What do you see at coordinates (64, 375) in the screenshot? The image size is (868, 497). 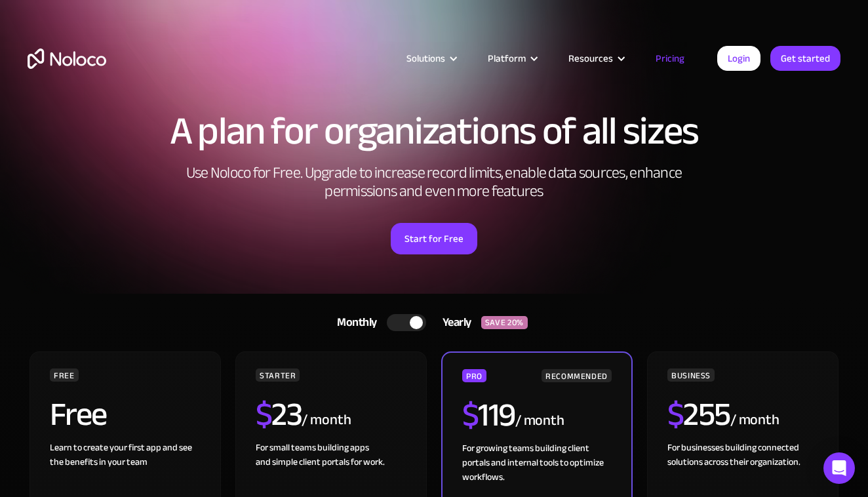 I see `div: FREE` at bounding box center [64, 375].